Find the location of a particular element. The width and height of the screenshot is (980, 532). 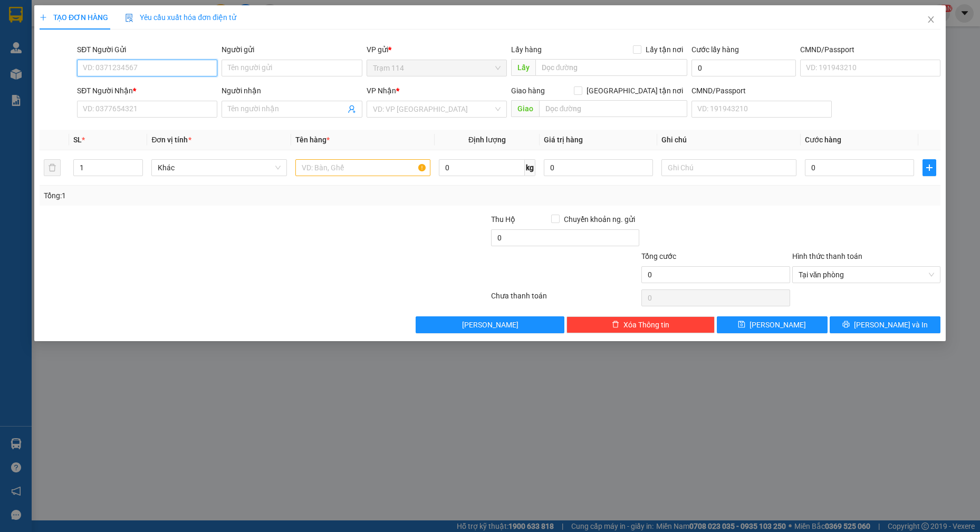

div: Chưa thanh toán is located at coordinates (565, 299).